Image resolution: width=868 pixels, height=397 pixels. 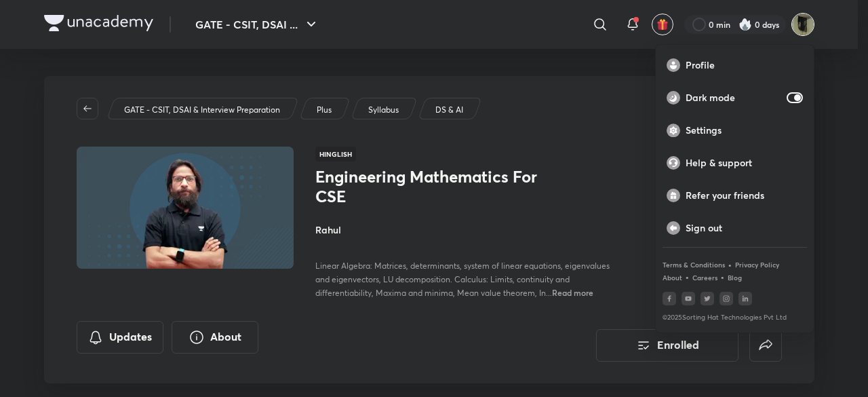 What do you see at coordinates (744, 130) in the screenshot?
I see `p: Settings` at bounding box center [744, 130].